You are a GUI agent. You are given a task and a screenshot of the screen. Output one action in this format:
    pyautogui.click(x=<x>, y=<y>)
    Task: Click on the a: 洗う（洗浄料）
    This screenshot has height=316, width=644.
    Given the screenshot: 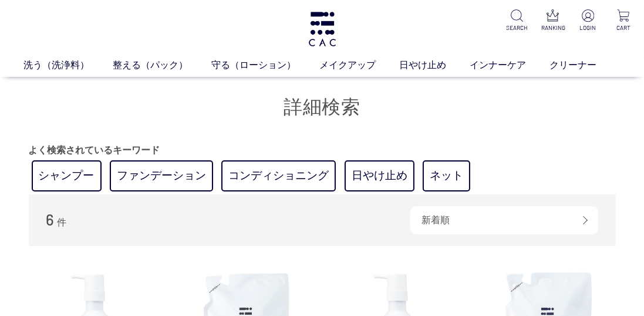 What is the action you would take?
    pyautogui.click(x=68, y=65)
    